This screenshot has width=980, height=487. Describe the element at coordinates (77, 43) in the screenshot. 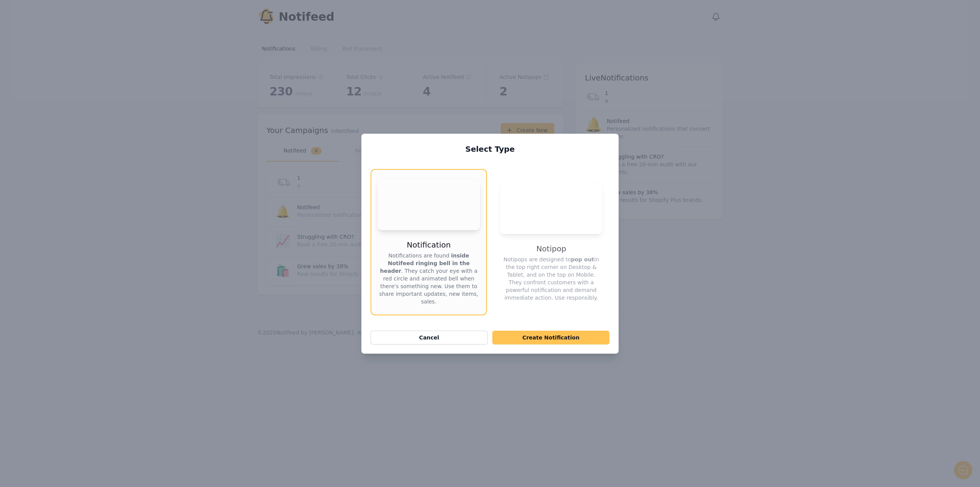

I see `h1: Hello!` at that location.